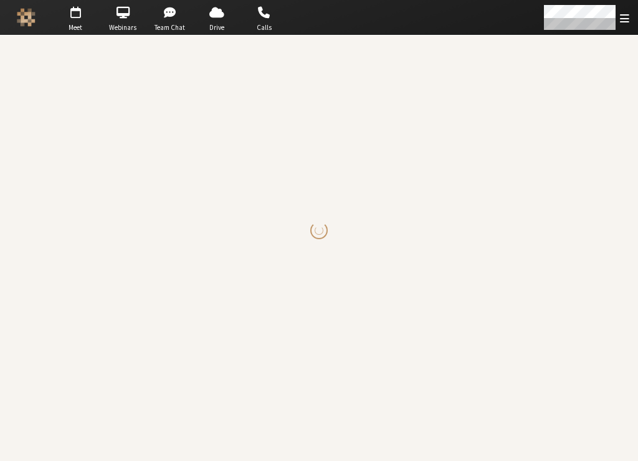 The image size is (638, 461). What do you see at coordinates (264, 27) in the screenshot?
I see `span: Calls` at bounding box center [264, 27].